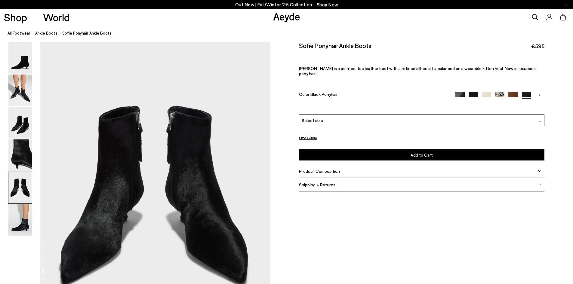 Image resolution: width=573 pixels, height=284 pixels. I want to click on img: Sofie Ponyhair Ankle Boots - Image 1, so click(20, 58).